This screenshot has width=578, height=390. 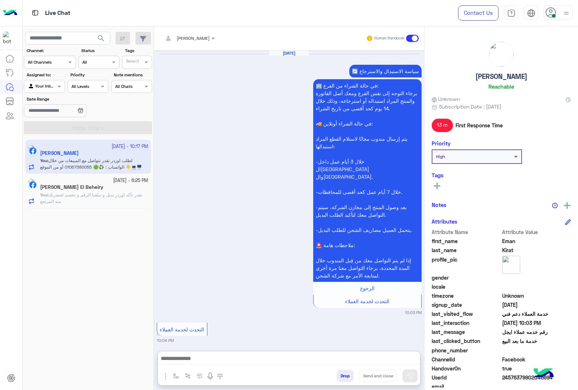 What do you see at coordinates (466, 322) in the screenshot?
I see `span: last_interaction` at bounding box center [466, 322].